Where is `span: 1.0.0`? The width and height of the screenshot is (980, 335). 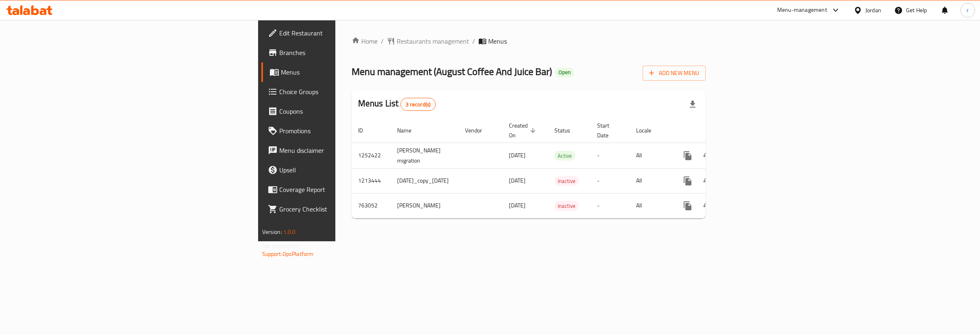
span: 1.0.0 is located at coordinates (289, 232).